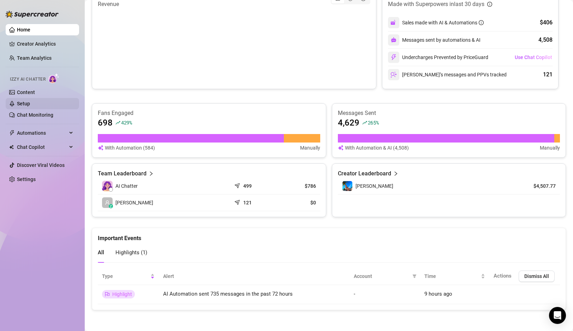 Image resolution: width=573 pixels, height=331 pixels. Describe the element at coordinates (449, 113) in the screenshot. I see `article: Messages Sent` at that location.